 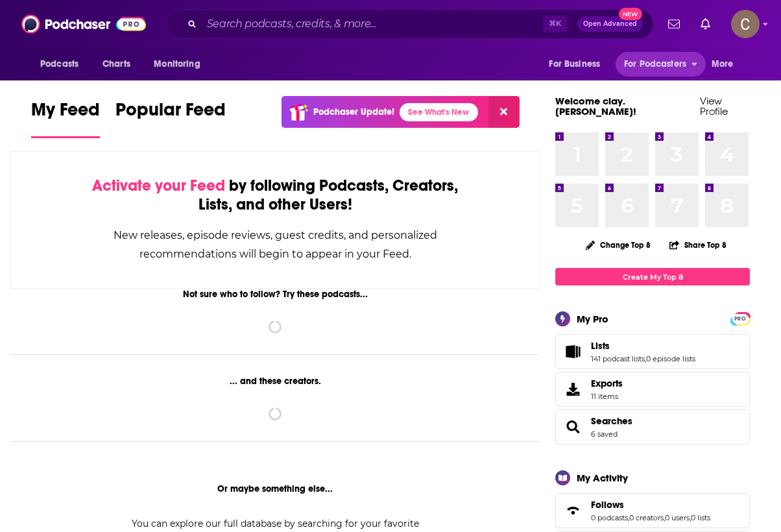 What do you see at coordinates (652, 389) in the screenshot?
I see `a: Exports` at bounding box center [652, 389].